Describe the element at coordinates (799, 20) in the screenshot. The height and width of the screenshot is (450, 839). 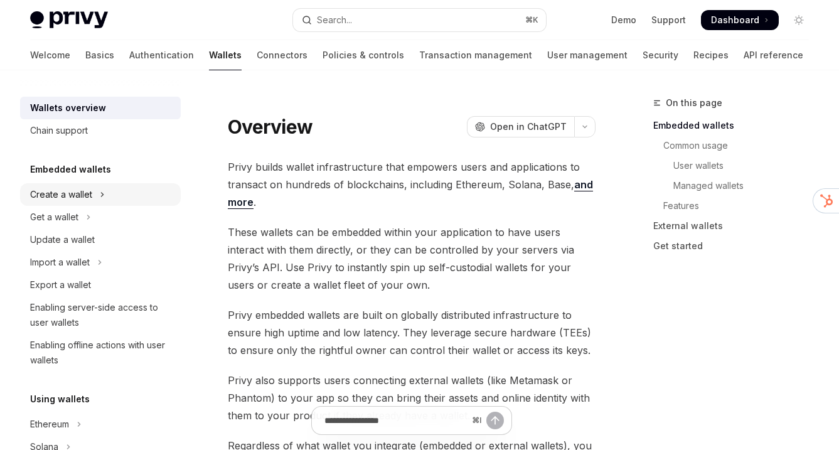
I see `button: Toggle dark mode` at that location.